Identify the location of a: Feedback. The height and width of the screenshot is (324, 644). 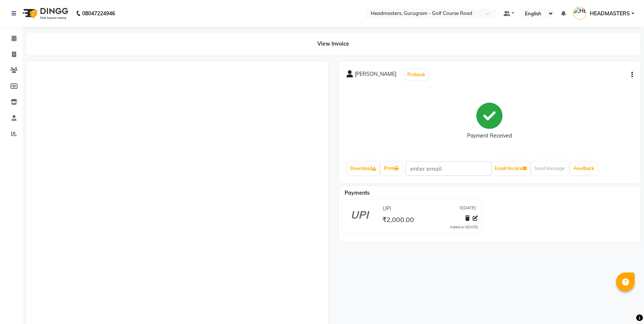
(584, 169).